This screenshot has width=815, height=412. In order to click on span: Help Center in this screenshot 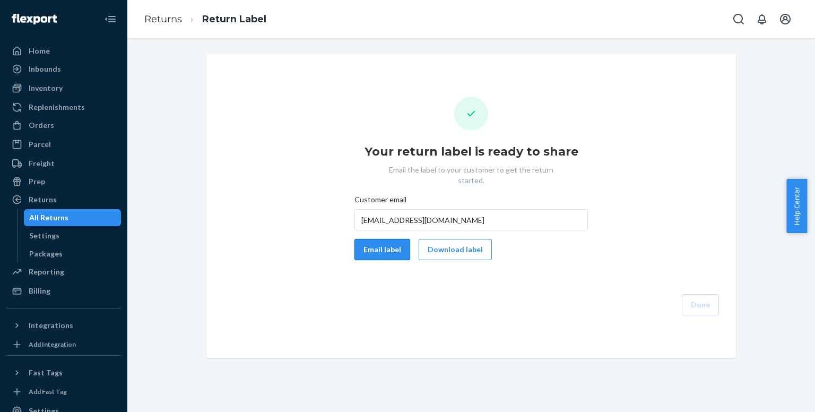, I will do `click(796, 206)`.